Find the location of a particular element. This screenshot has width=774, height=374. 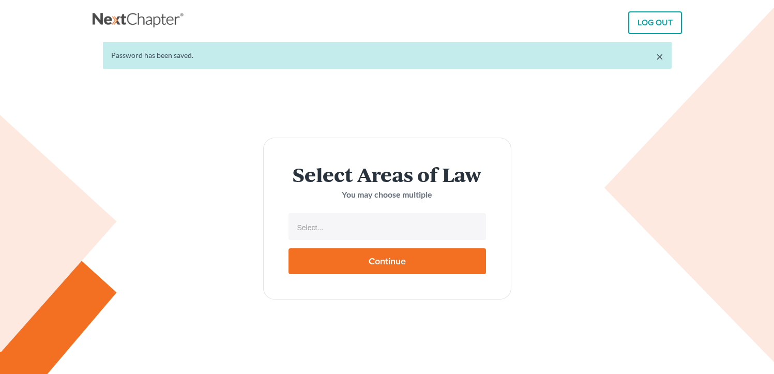

input: Continue is located at coordinates (387, 261).